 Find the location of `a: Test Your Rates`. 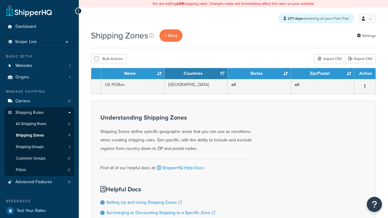

a: Test Your Rates is located at coordinates (39, 211).